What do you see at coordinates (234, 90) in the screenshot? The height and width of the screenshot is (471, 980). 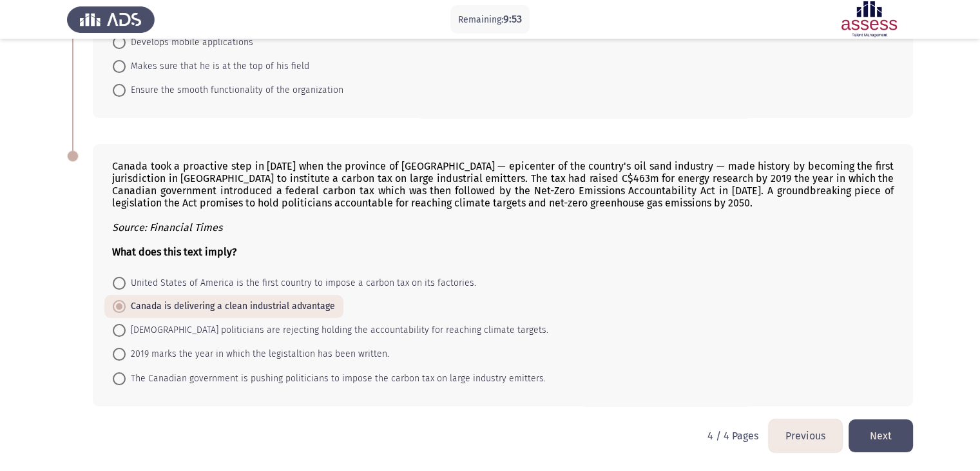 I see `span: Ensure the smooth functionality of the organization` at bounding box center [234, 90].